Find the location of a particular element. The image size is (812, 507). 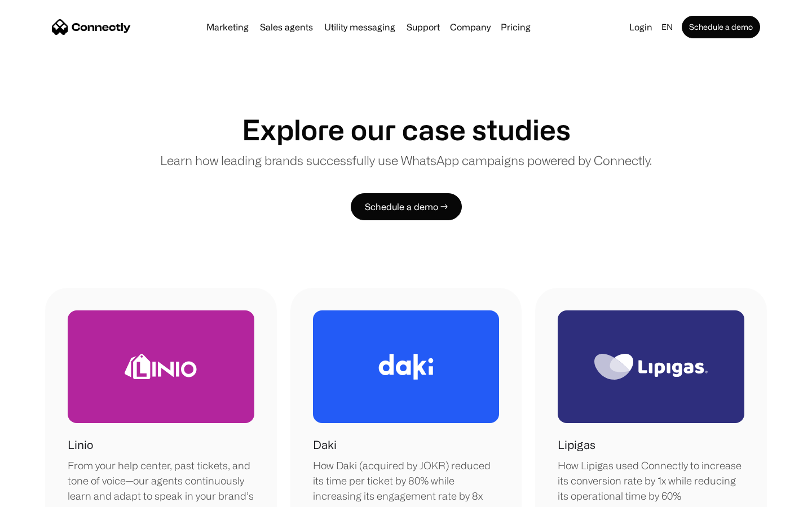

h1: Daki is located at coordinates (325, 445).